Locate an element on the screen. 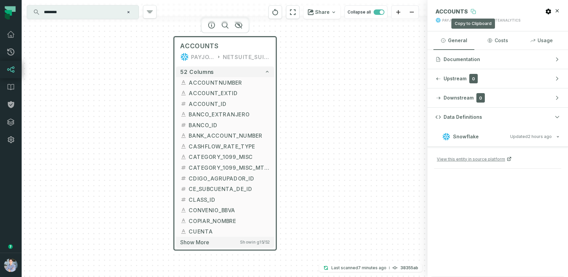 The width and height of the screenshot is (568, 277). button: CONVENIO_BBVA is located at coordinates (225, 210).